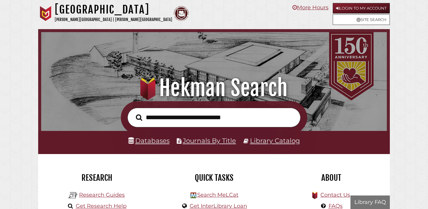 The height and width of the screenshot is (209, 428). What do you see at coordinates (311, 8) in the screenshot?
I see `a: More Hours` at bounding box center [311, 8].